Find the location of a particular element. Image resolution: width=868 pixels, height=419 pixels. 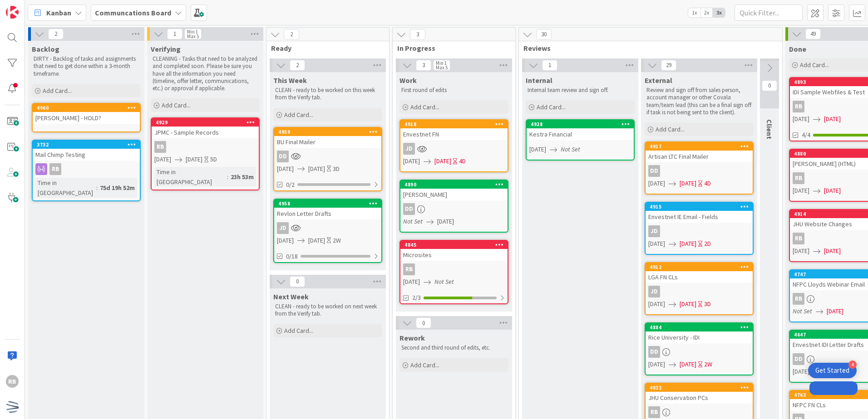

div: Open Get Started checklist, remaining modules: 4 is located at coordinates (832, 371).